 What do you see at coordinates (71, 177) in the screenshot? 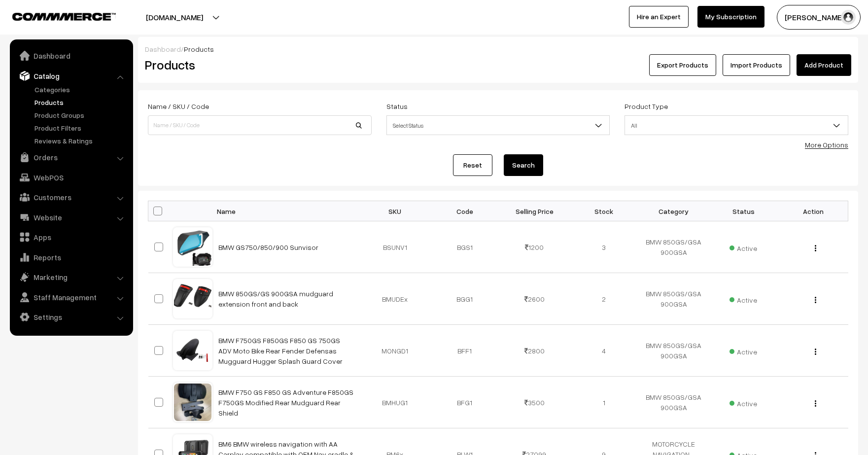
I see `a: WebPOS` at bounding box center [71, 177].